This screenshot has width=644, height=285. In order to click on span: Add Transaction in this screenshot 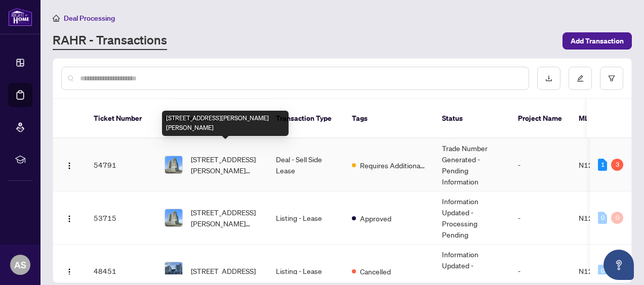, I will do `click(597, 41)`.